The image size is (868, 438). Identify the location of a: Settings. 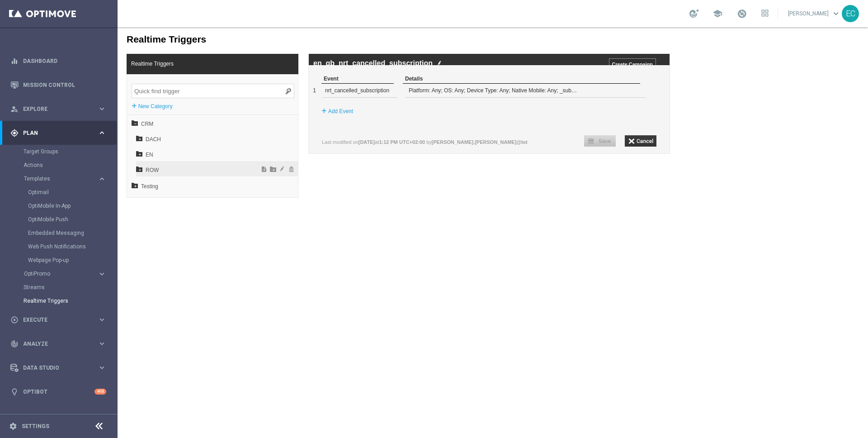
(35, 426).